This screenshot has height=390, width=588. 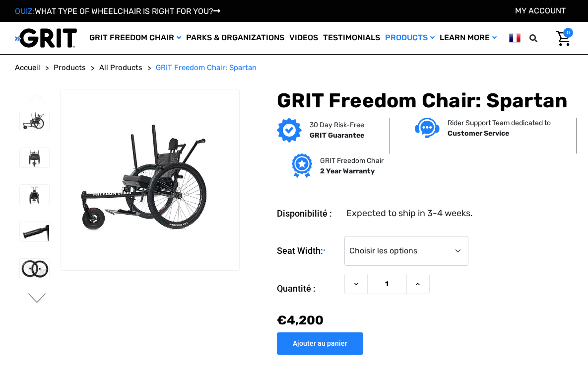 I want to click on a: Compte, so click(x=540, y=11).